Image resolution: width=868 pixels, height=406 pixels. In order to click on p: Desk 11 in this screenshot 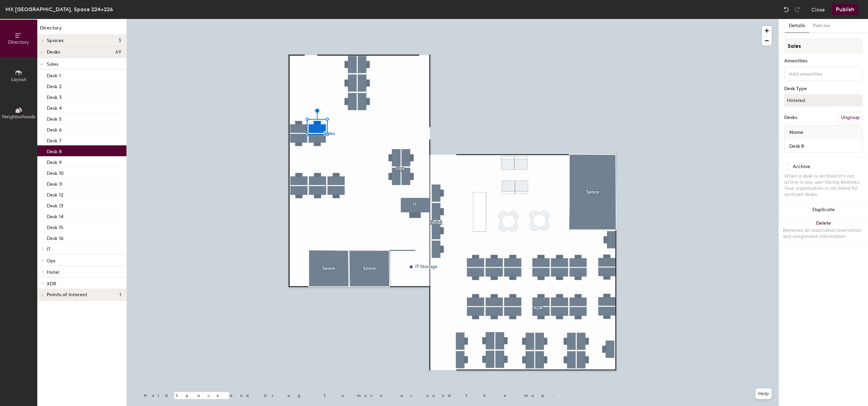, I will do `click(55, 183)`.